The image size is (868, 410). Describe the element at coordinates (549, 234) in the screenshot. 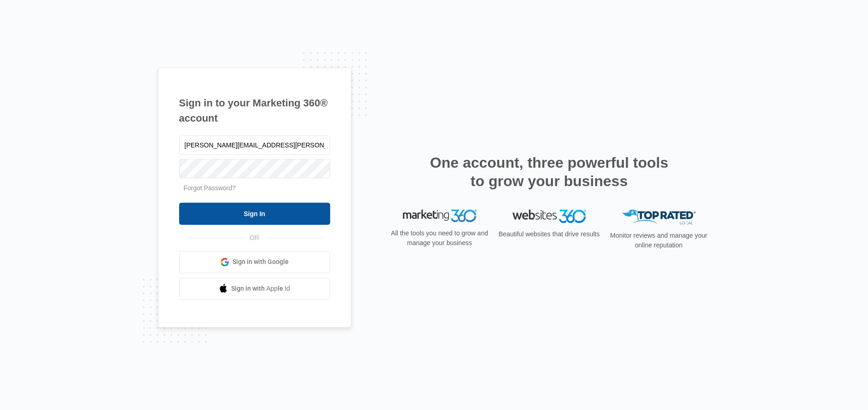

I see `p: Beautiful websites that drive results` at that location.